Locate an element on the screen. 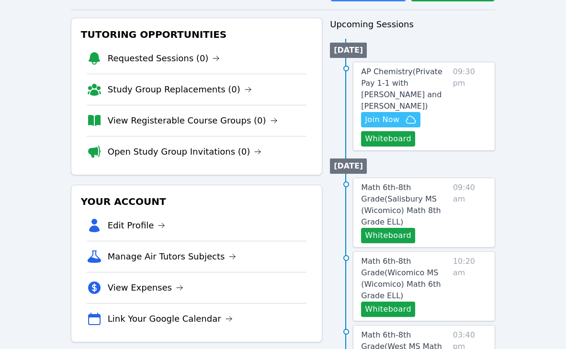 This screenshot has width=566, height=349. a: View Registerable Course Groups (0) is located at coordinates (193, 121).